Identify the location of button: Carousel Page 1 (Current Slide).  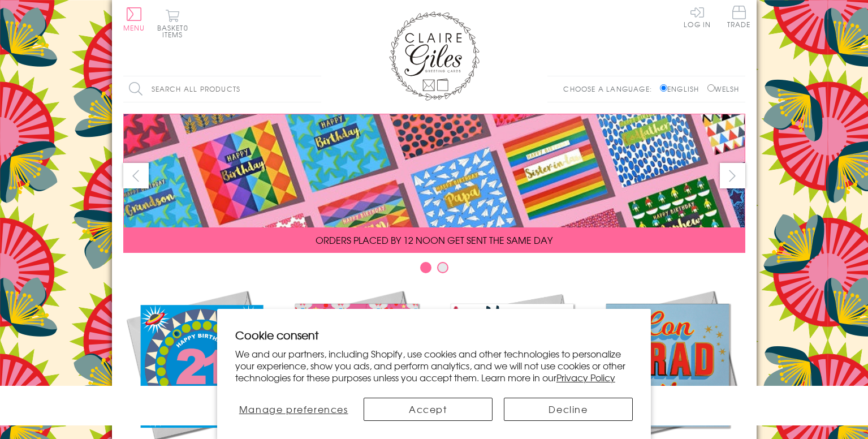
(426, 268).